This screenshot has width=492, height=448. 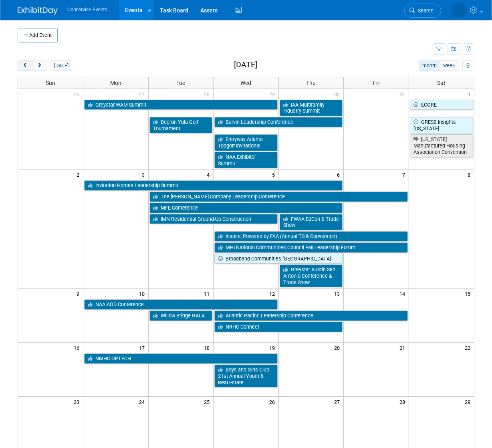 What do you see at coordinates (469, 347) in the screenshot?
I see `span: 22` at bounding box center [469, 347].